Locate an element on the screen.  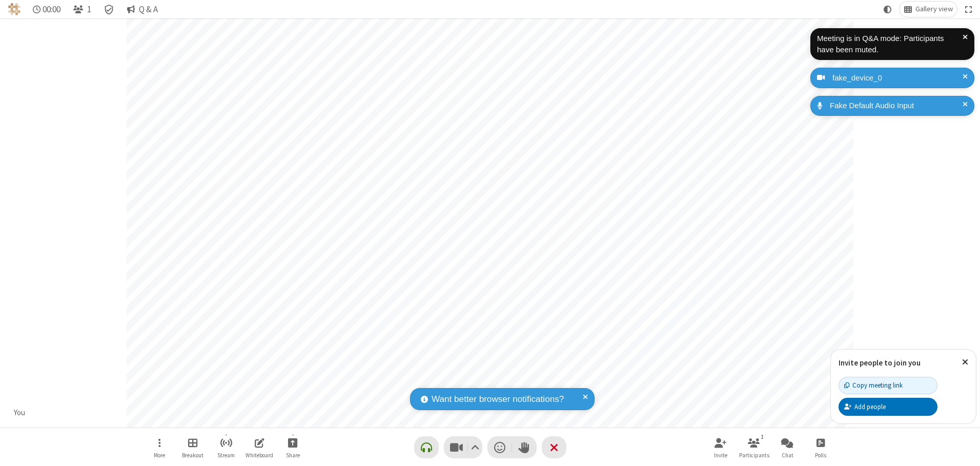
span: Whiteboard is located at coordinates (259, 456).